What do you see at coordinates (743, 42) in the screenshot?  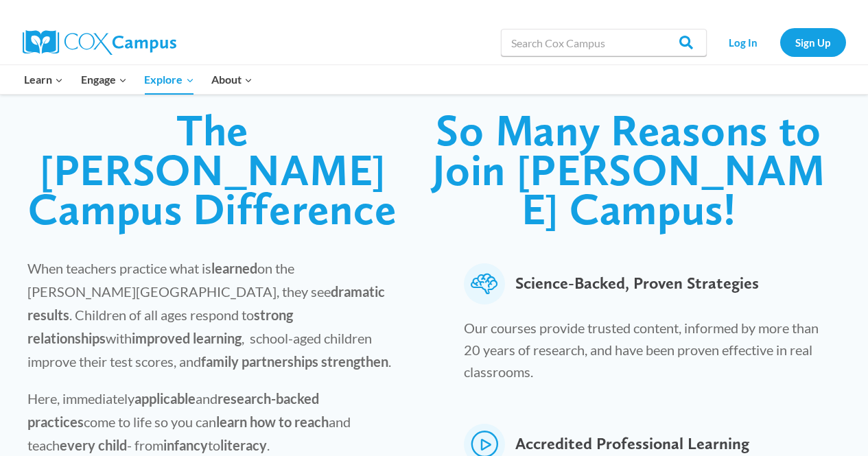 I see `a: Log In` at bounding box center [743, 42].